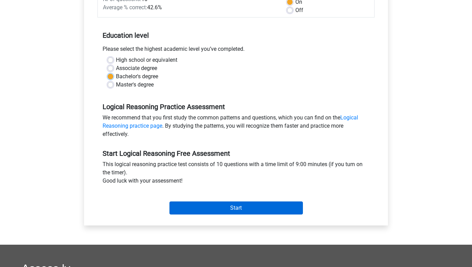 The image size is (472, 267). I want to click on h5: Education level, so click(236, 35).